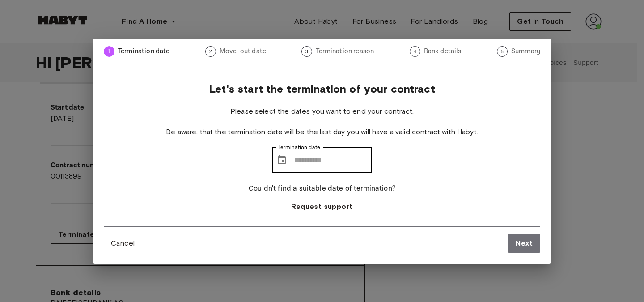 Image resolution: width=644 pixels, height=302 pixels. I want to click on span: Cancel, so click(123, 243).